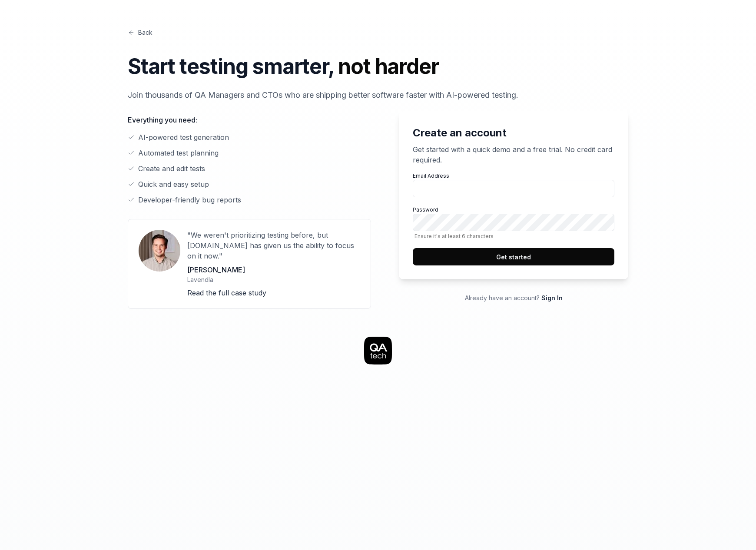  Describe the element at coordinates (378, 95) in the screenshot. I see `p: Join thousands of QA Managers and CTOs who are shipping better software faster with AI-powered te...` at that location.